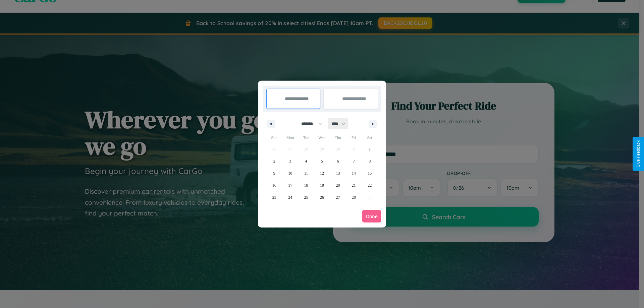  I want to click on span: 26, so click(322, 197).